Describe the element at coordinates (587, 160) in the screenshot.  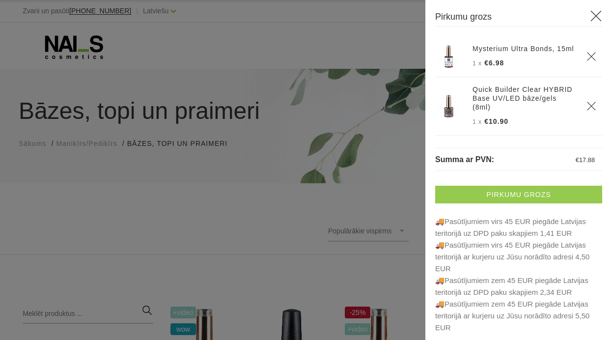
I see `span: 17.88` at that location.